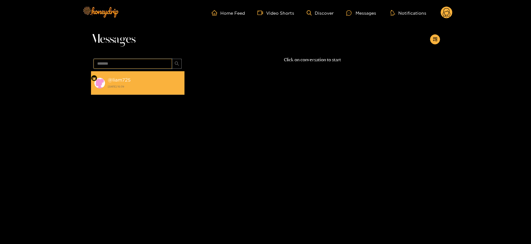 Image resolution: width=531 pixels, height=244 pixels. I want to click on span: home, so click(216, 13).